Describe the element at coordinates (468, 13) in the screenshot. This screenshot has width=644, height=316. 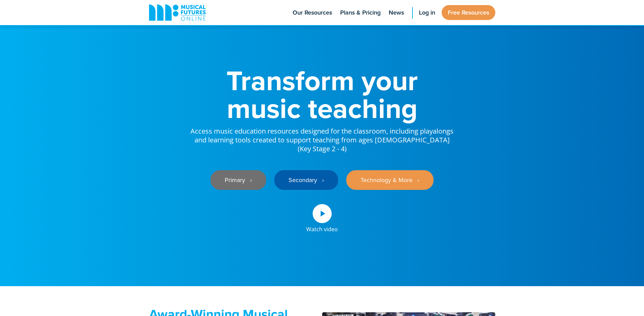
I see `a: Free Resources` at that location.